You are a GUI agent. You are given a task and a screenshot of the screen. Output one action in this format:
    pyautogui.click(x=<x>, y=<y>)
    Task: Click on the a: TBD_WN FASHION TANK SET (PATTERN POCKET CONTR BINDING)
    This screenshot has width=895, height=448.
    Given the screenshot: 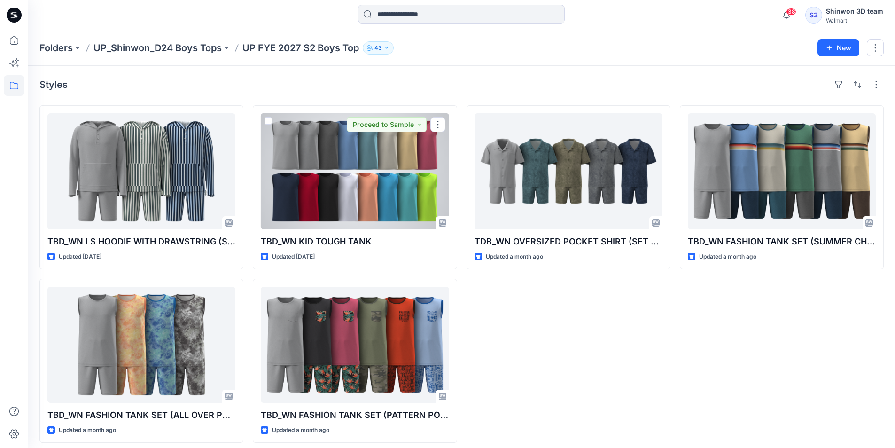 What is the action you would take?
    pyautogui.click(x=355, y=344)
    